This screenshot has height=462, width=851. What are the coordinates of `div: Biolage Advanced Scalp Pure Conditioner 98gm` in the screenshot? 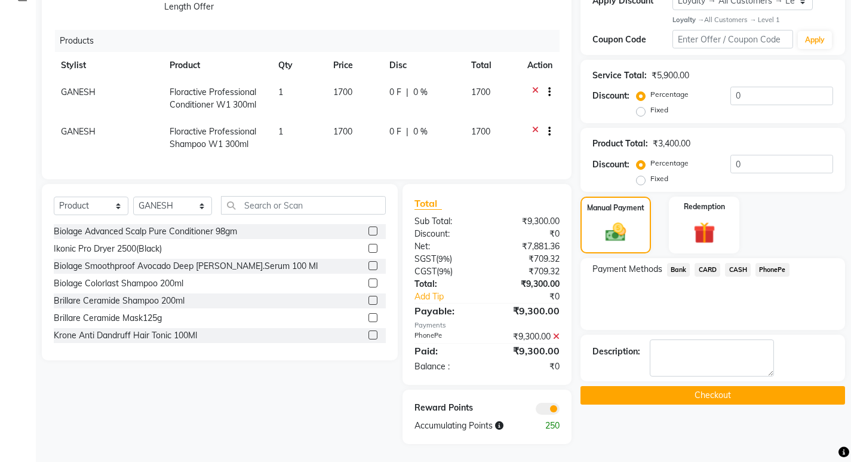 It's located at (145, 231).